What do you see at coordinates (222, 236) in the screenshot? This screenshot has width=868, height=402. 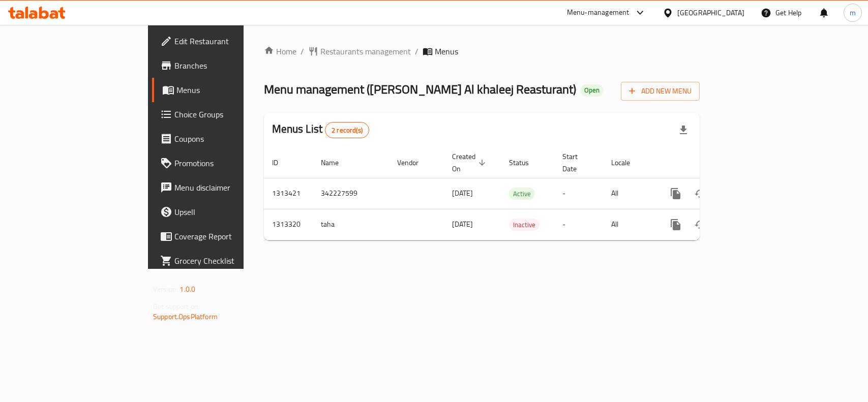 I see `a: Coverage Report` at bounding box center [222, 236].